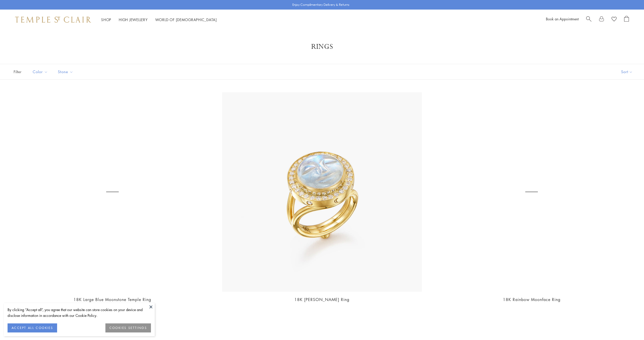 The width and height of the screenshot is (644, 340). I want to click on span: Color, so click(41, 72).